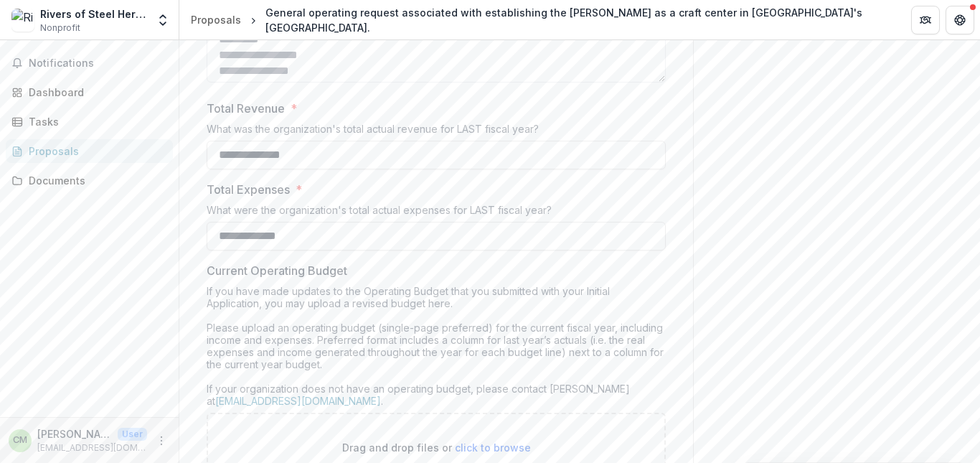  What do you see at coordinates (436, 213) in the screenshot?
I see `div: What were the organization's total actual expenses for LAST fiscal year?` at bounding box center [436, 213].